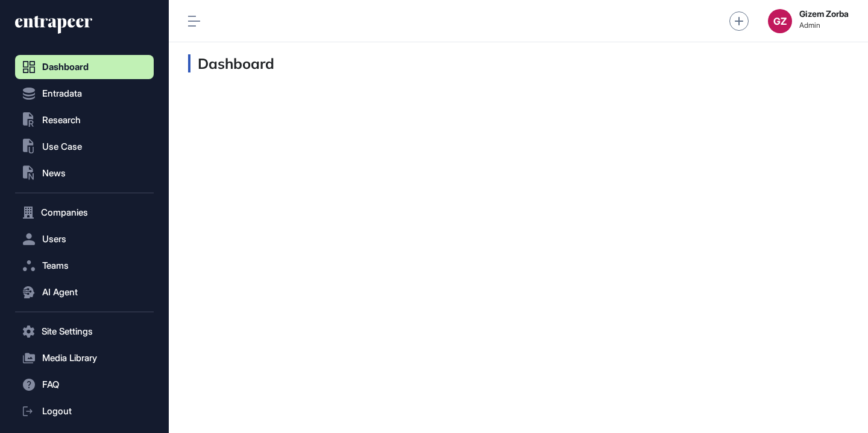  What do you see at coordinates (56, 265) in the screenshot?
I see `span: Teams` at bounding box center [56, 265].